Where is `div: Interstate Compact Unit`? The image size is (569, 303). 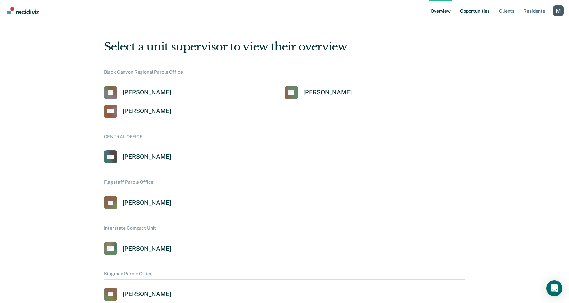 div: Interstate Compact Unit is located at coordinates (285, 230).